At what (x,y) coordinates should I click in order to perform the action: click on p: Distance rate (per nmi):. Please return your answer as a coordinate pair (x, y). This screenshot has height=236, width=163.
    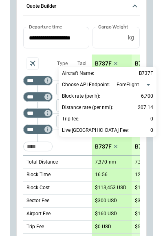
    Looking at the image, I should click on (88, 107).